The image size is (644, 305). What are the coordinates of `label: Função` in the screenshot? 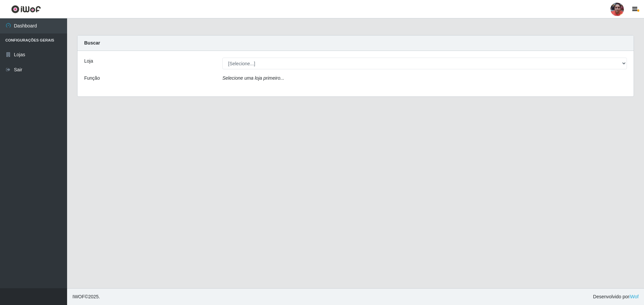 It's located at (92, 78).